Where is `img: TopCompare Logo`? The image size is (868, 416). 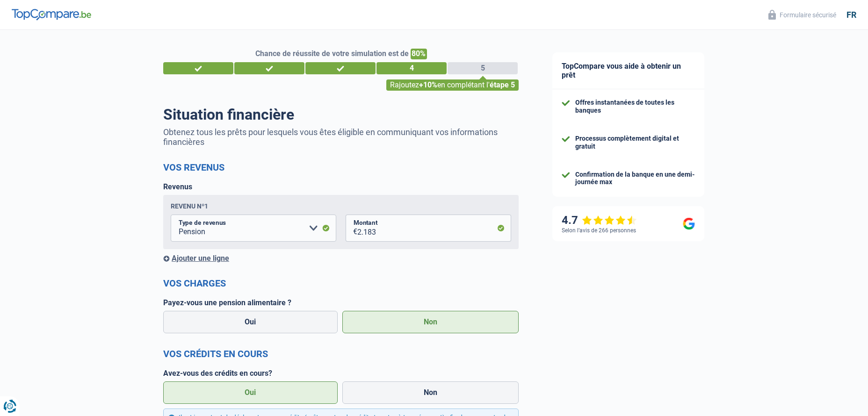 img: TopCompare Logo is located at coordinates (51, 14).